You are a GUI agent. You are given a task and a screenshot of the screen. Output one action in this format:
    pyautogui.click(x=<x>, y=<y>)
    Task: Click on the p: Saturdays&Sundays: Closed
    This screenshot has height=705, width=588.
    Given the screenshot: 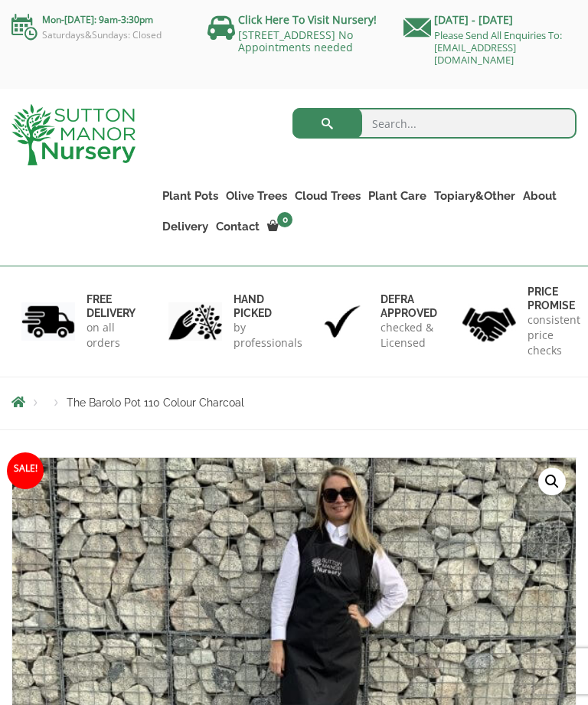 What is the action you would take?
    pyautogui.click(x=98, y=35)
    